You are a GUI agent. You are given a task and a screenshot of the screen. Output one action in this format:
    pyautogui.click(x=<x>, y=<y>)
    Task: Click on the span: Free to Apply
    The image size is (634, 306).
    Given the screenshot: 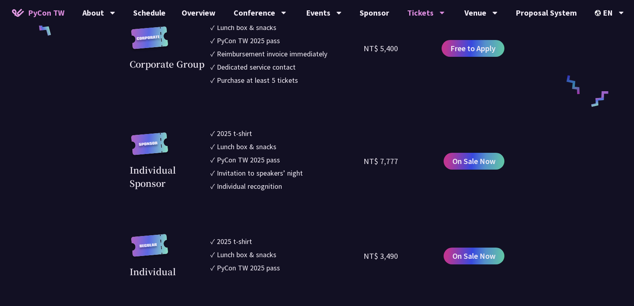 What is the action you would take?
    pyautogui.click(x=473, y=48)
    